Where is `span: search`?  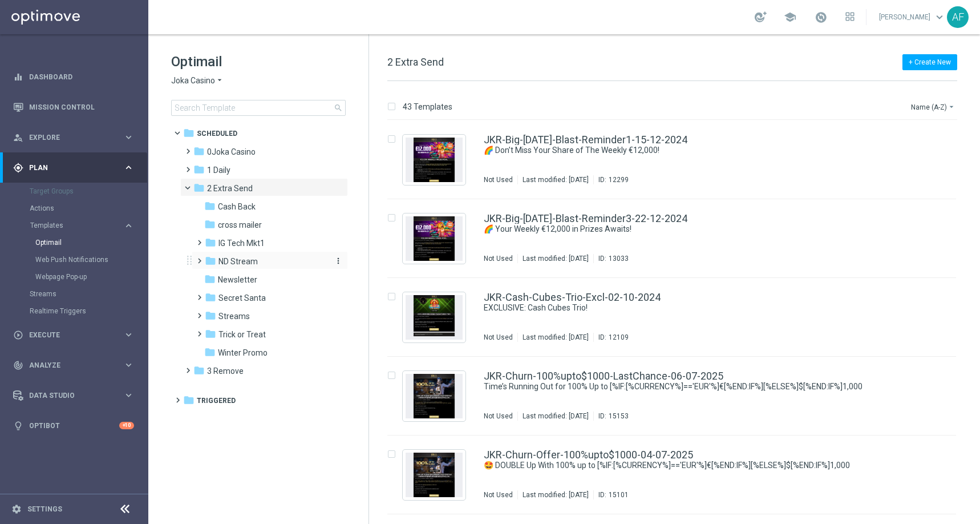
span: search is located at coordinates (338, 108).